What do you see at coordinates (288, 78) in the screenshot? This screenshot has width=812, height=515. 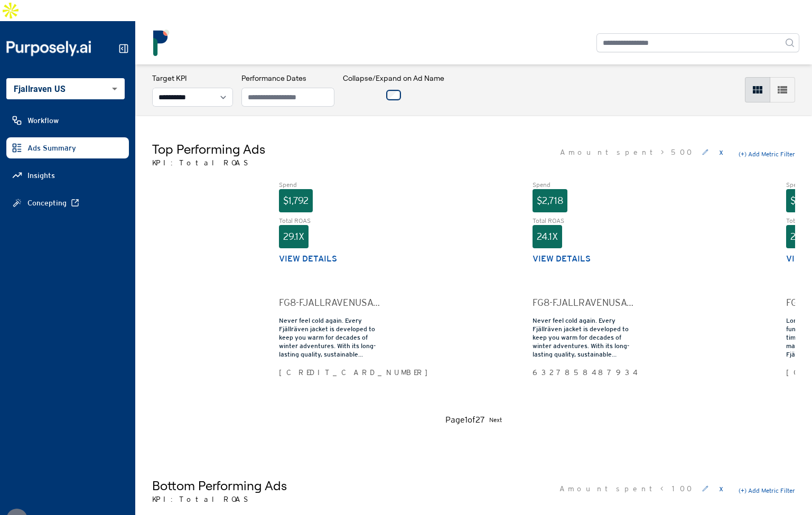 I see `h3: Performance Dates` at bounding box center [288, 78].